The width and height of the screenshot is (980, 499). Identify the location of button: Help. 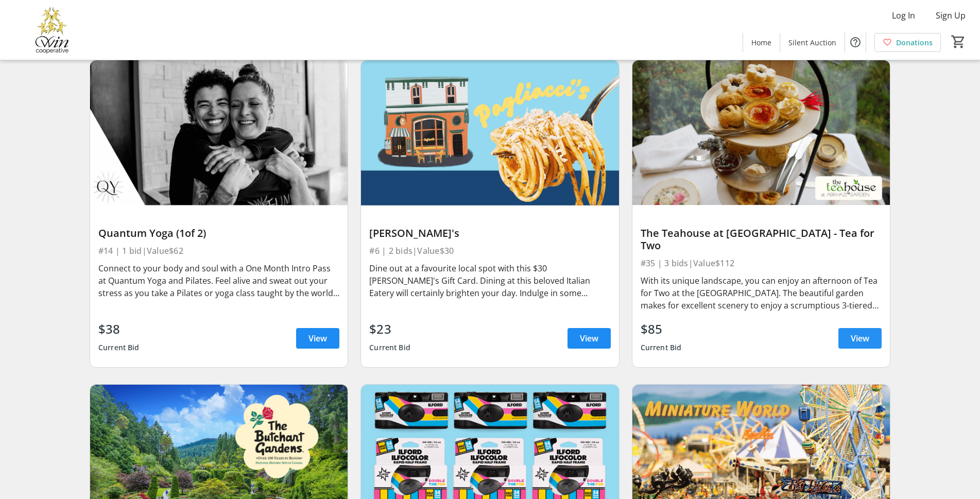
(855, 43).